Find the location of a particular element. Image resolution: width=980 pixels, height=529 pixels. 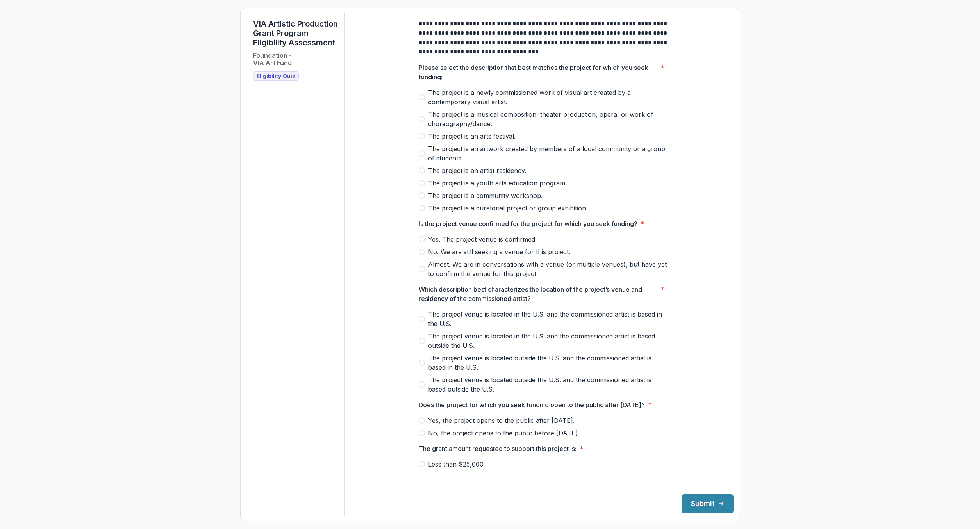

span: The project is a community workshop. is located at coordinates (485, 195).